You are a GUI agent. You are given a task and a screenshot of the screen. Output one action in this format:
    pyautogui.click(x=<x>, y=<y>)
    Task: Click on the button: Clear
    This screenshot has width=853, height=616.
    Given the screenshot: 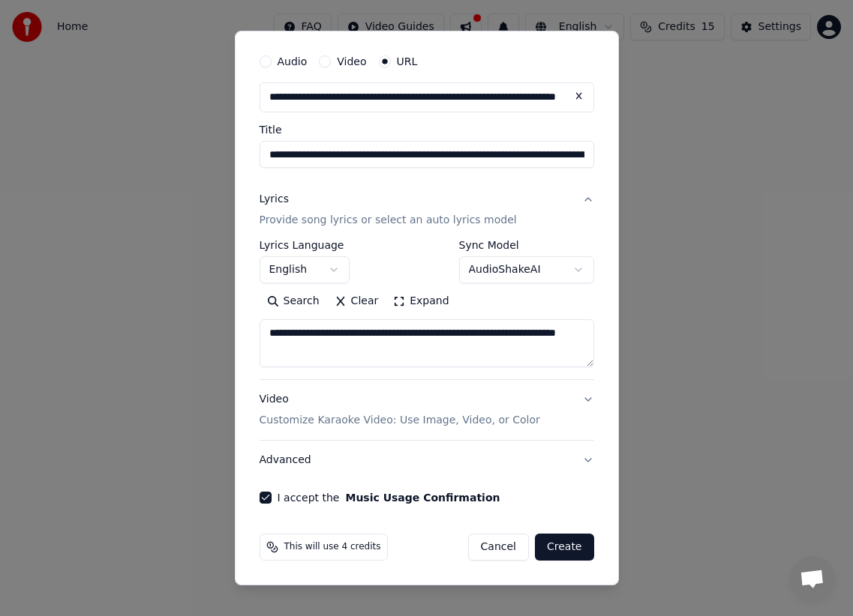 What is the action you would take?
    pyautogui.click(x=356, y=301)
    